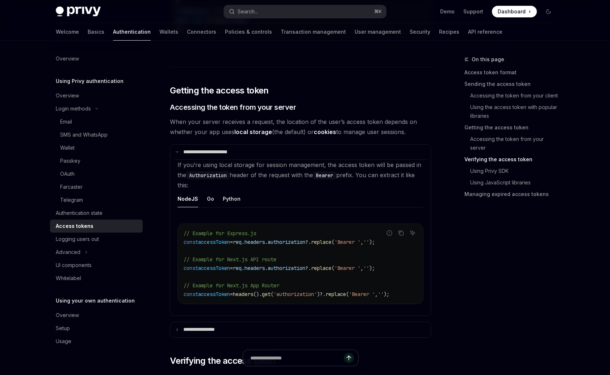 The width and height of the screenshot is (610, 375). I want to click on button: Open search, so click(305, 12).